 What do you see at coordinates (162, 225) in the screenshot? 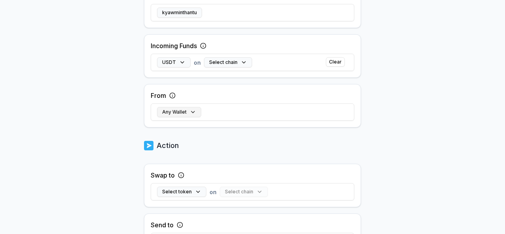
I see `label: Send to` at bounding box center [162, 225].